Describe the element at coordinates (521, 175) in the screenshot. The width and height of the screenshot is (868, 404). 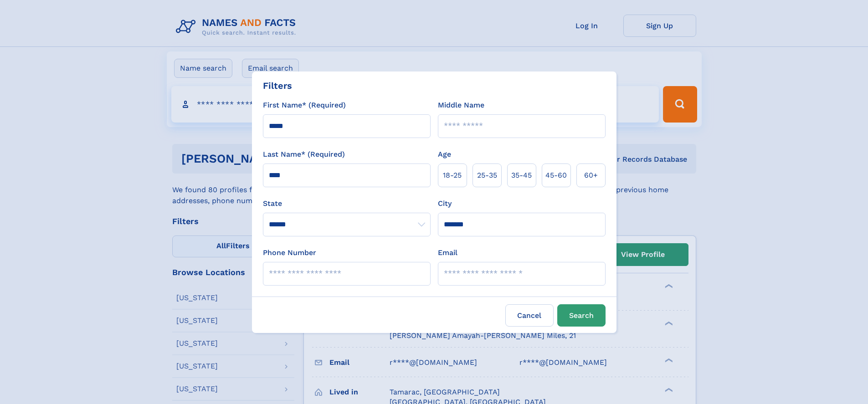
I see `span: 35‑45` at that location.